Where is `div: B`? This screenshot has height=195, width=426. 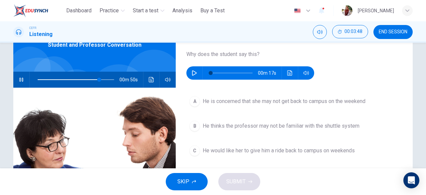 div: B is located at coordinates (195, 126).